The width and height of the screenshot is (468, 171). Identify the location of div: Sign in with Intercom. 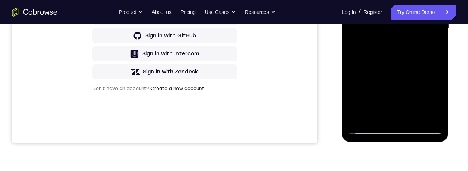
(159, 163).